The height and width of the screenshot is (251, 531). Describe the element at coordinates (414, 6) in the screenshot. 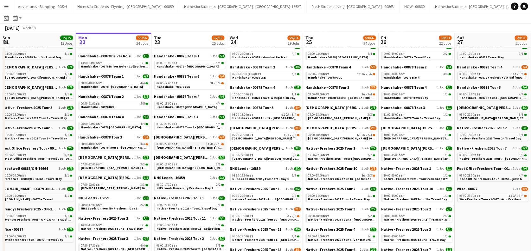

I see `button: NOW - 00860` at that location.